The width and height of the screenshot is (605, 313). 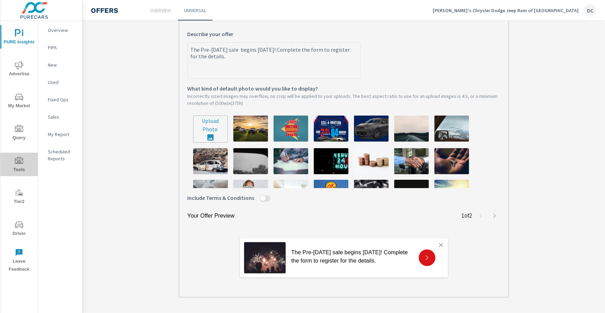 I want to click on span: PURE Insights, so click(x=19, y=37).